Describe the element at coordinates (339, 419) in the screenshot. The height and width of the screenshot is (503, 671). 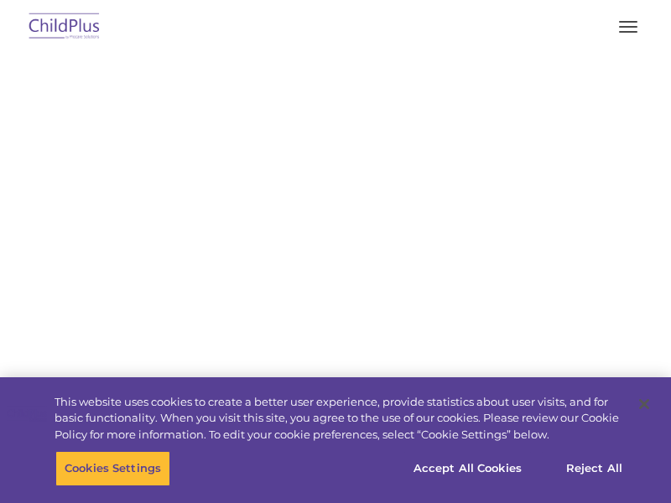
I see `div: This website uses cookies to create a better user experience, provide statistics about user visit...` at that location.